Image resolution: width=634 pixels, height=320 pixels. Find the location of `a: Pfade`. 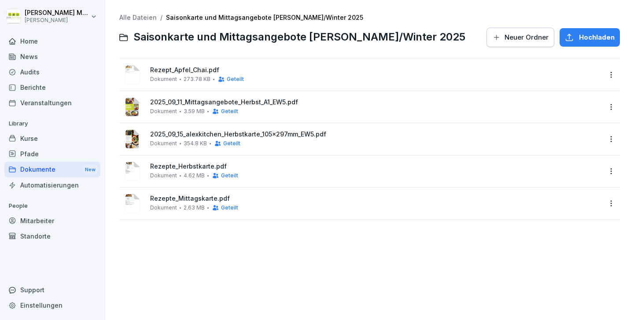

a: Pfade is located at coordinates (52, 154).